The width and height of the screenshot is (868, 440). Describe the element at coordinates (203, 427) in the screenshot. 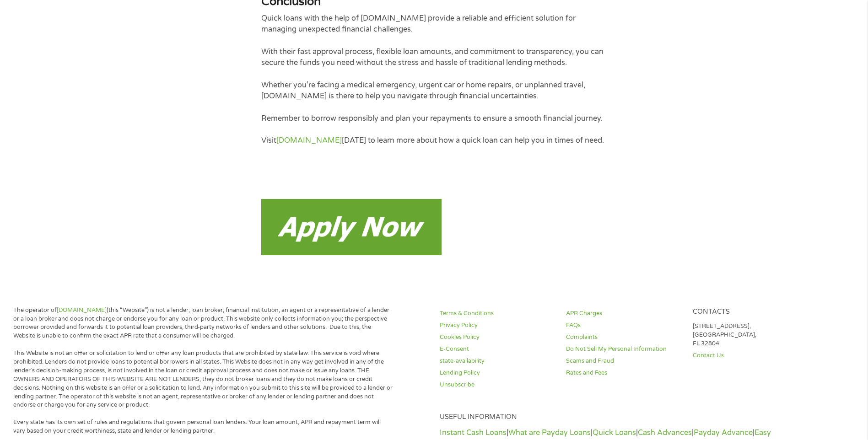

I see `p: Every state has its own set of rules and regulations that govern personal loan lenders. Your loan...` at that location.